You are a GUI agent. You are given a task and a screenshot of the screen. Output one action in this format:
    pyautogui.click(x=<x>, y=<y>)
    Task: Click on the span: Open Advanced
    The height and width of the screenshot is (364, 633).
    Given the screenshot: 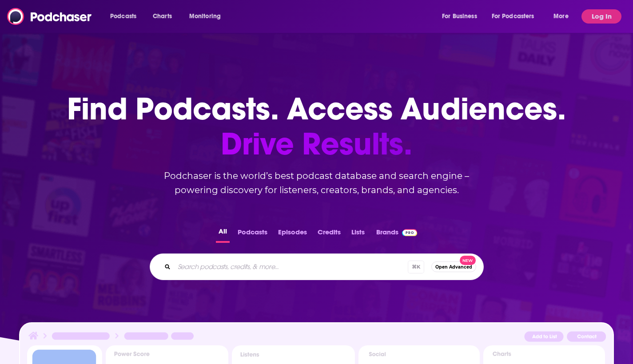 What is the action you would take?
    pyautogui.click(x=454, y=267)
    